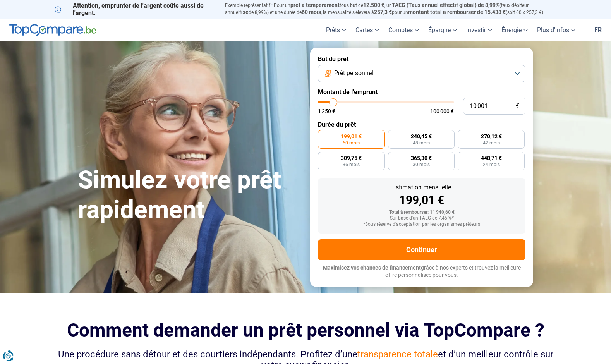  Describe the element at coordinates (52, 30) in the screenshot. I see `img: TopCompare` at that location.